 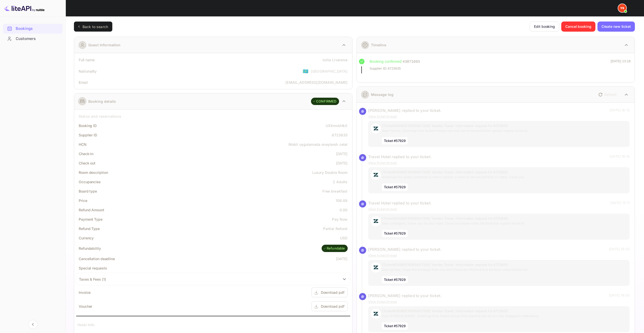 What do you see at coordinates (379, 69) in the screenshot?
I see `span: Supplier ID:` at bounding box center [379, 69].